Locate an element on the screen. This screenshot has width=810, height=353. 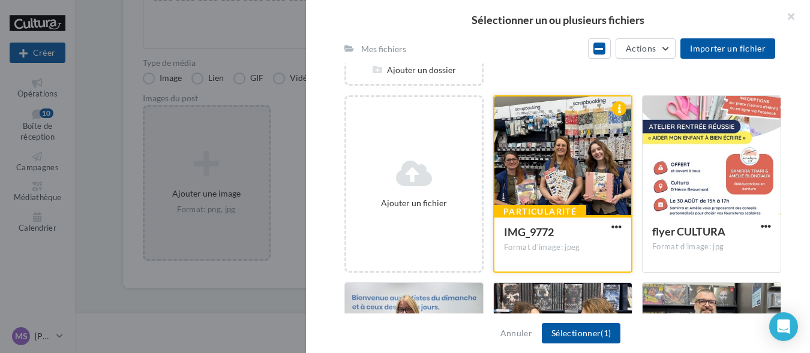
span: Importer un fichier is located at coordinates (728, 48).